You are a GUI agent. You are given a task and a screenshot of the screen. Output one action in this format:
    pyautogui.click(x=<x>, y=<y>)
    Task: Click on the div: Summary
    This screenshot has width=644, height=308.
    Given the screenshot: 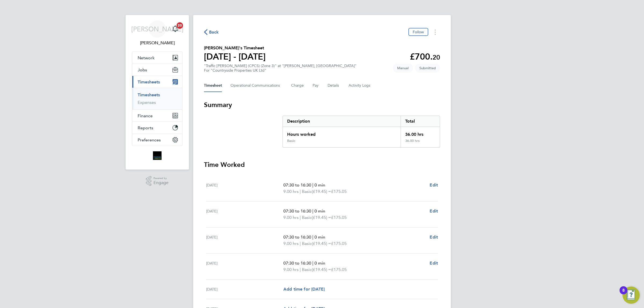 What is the action you would take?
    pyautogui.click(x=361, y=132)
    